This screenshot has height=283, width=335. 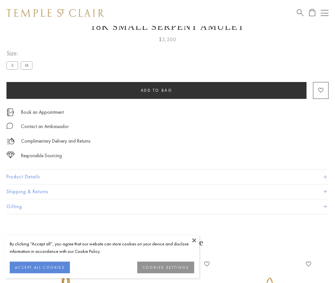 I want to click on div: Contact an Ambassador, so click(x=45, y=126).